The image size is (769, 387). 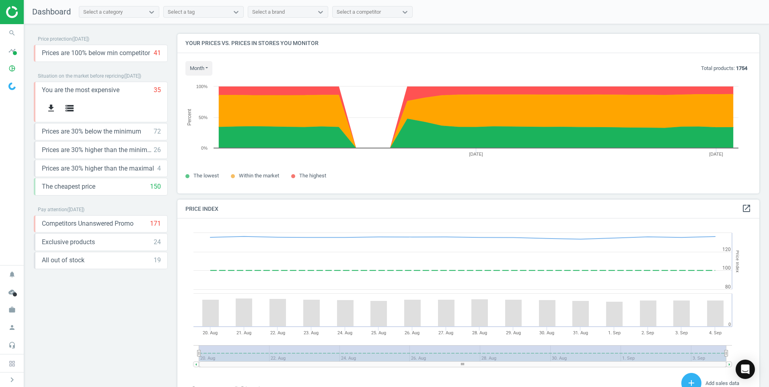 I want to click on span: Price protection, so click(x=55, y=39).